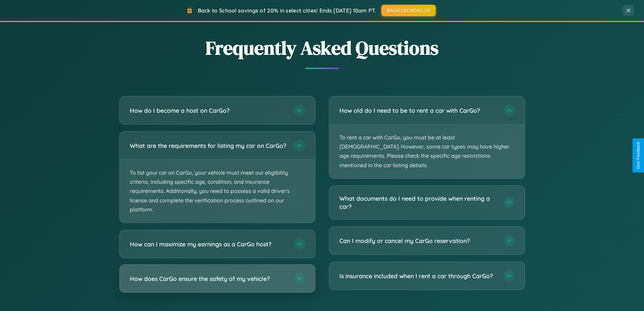 This screenshot has width=644, height=311. Describe the element at coordinates (209, 278) in the screenshot. I see `h3: How does CarGo ensure the safety of my vehicle?` at that location.